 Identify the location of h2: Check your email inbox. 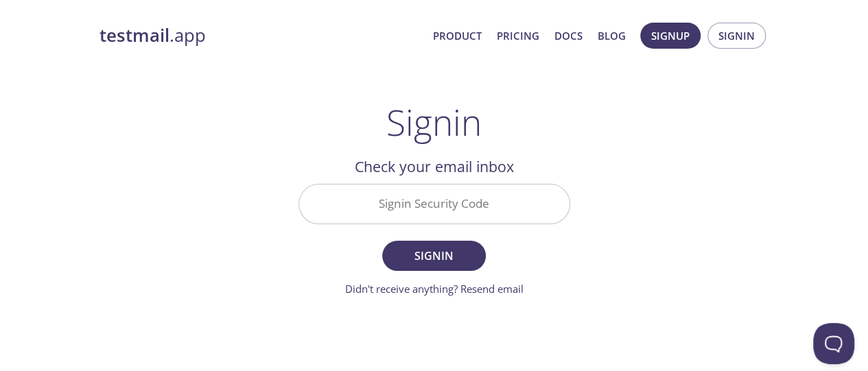
(434, 167).